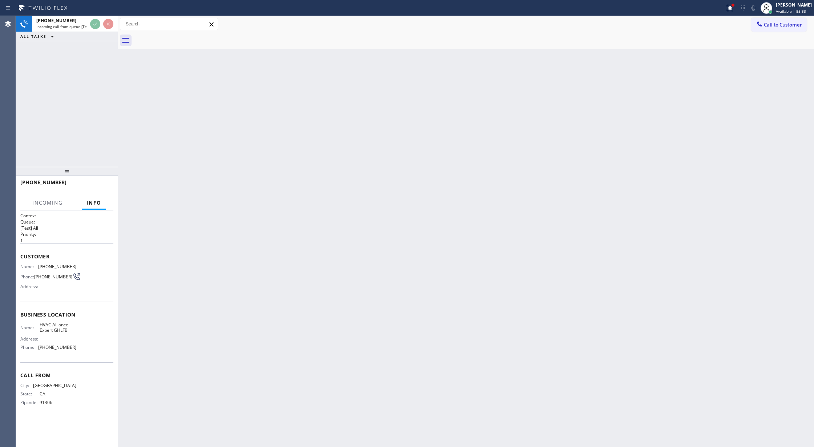 This screenshot has height=447, width=814. Describe the element at coordinates (94, 203) in the screenshot. I see `span: Info` at that location.